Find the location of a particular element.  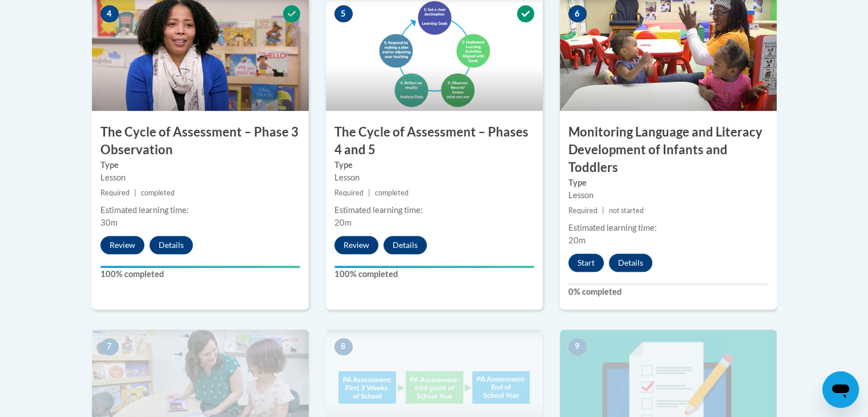

span: 30m is located at coordinates (109, 222).